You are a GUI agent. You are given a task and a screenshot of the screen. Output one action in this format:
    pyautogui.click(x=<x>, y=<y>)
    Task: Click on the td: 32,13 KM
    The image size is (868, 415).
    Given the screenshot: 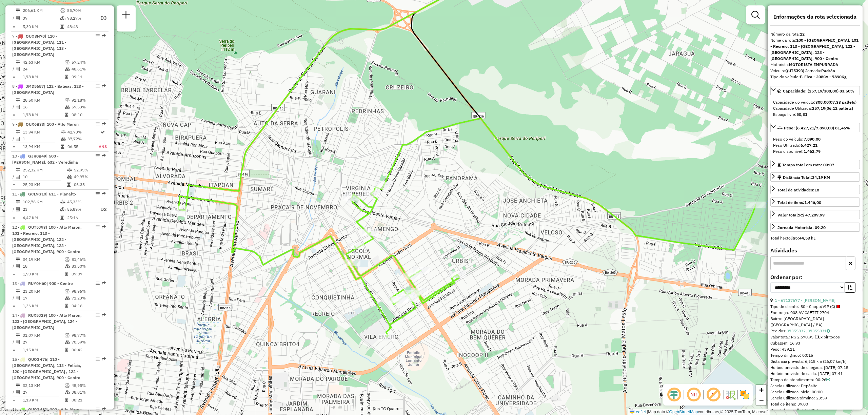 What is the action you would take?
    pyautogui.click(x=43, y=386)
    